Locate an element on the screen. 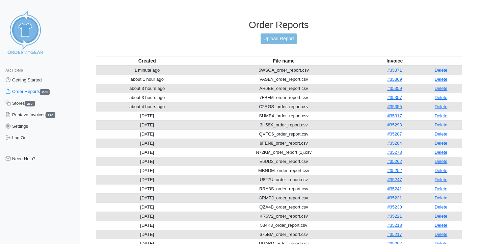 The height and width of the screenshot is (244, 481). a: #35357 is located at coordinates (394, 97).